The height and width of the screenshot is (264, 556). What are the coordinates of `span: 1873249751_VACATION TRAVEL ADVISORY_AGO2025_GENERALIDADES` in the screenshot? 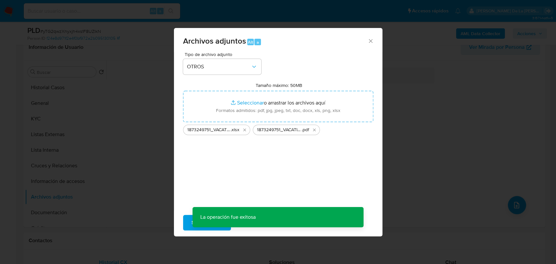 It's located at (209, 130).